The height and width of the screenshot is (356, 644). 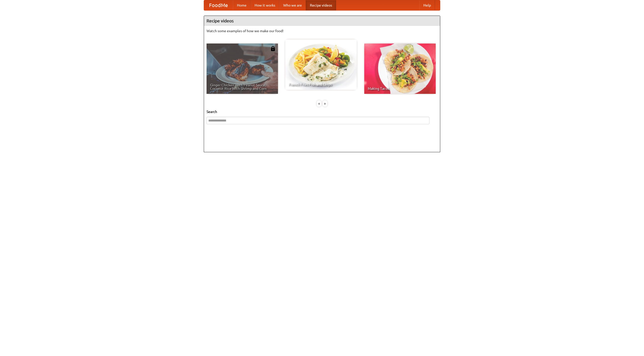 What do you see at coordinates (322, 112) in the screenshot?
I see `h5: Search` at bounding box center [322, 112].